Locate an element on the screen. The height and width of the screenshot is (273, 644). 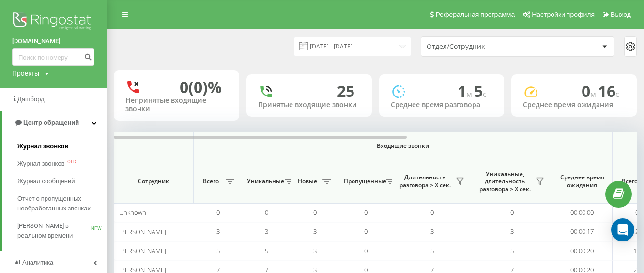
span: Сотрудник is located at coordinates (154, 182).